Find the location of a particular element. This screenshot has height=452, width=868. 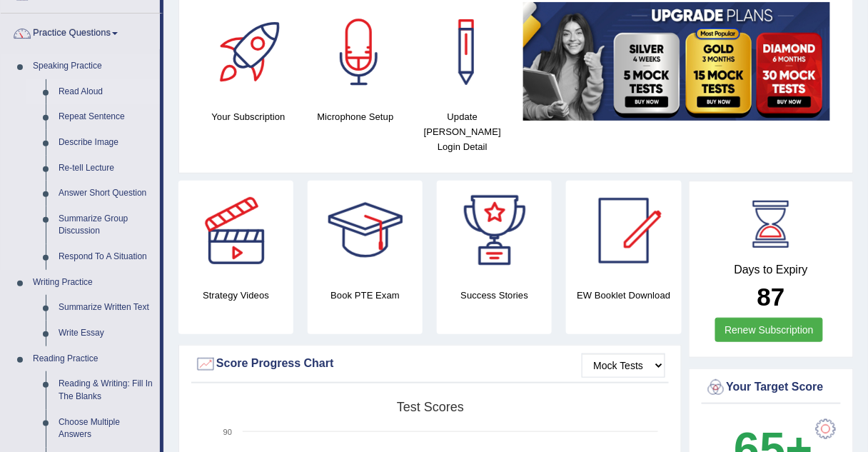

a: Writing Practice is located at coordinates (93, 283).